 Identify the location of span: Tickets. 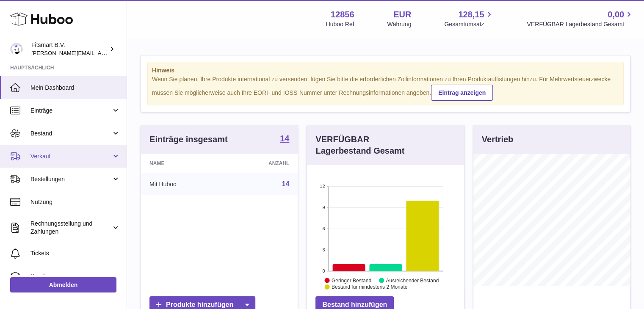
(76, 253).